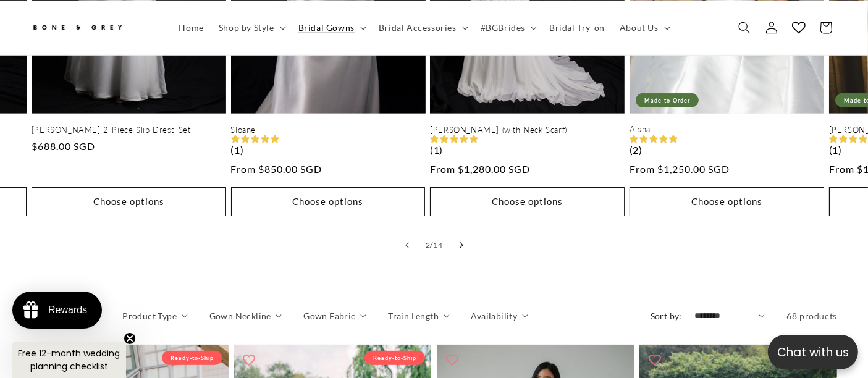 The image size is (868, 378). Describe the element at coordinates (246, 316) in the screenshot. I see `summary: Gown Neckline (0 selected)` at that location.